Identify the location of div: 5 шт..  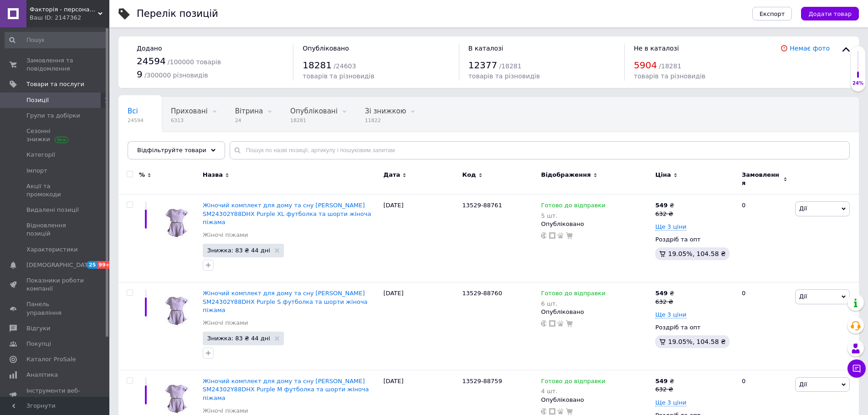
(573, 216).